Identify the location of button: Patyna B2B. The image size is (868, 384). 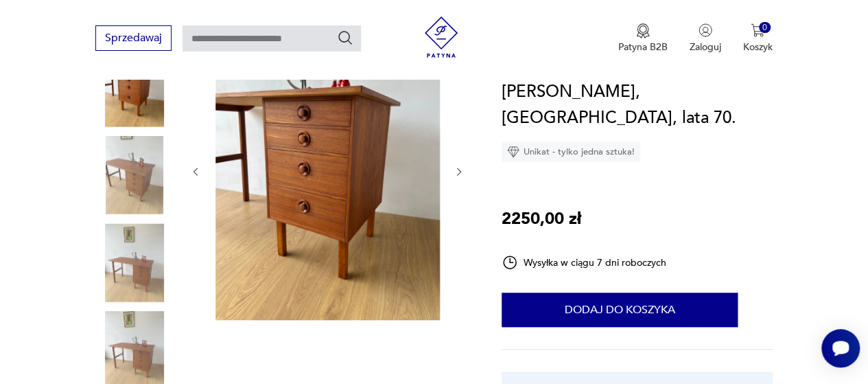
(643, 38).